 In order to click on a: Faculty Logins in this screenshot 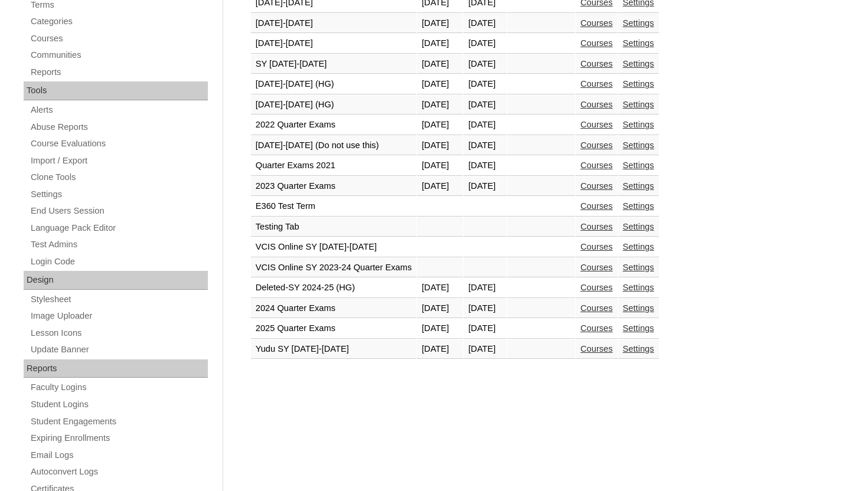, I will do `click(119, 387)`.